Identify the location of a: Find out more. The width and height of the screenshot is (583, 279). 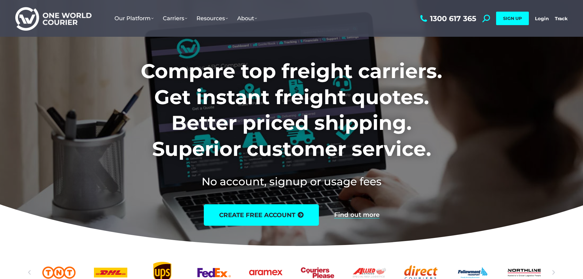
(357, 215).